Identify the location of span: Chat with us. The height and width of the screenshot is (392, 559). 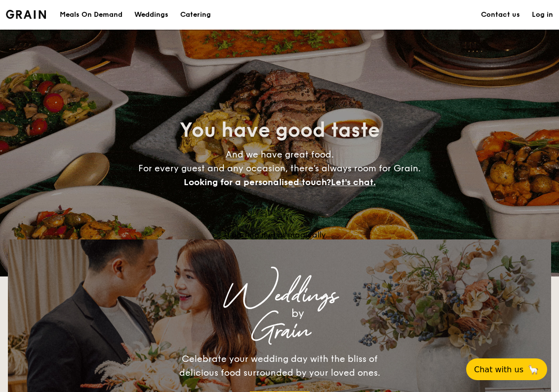
(499, 369).